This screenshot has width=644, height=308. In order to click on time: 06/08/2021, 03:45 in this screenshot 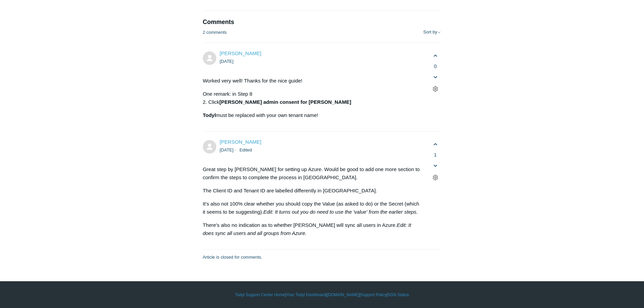, I will do `click(227, 61)`.